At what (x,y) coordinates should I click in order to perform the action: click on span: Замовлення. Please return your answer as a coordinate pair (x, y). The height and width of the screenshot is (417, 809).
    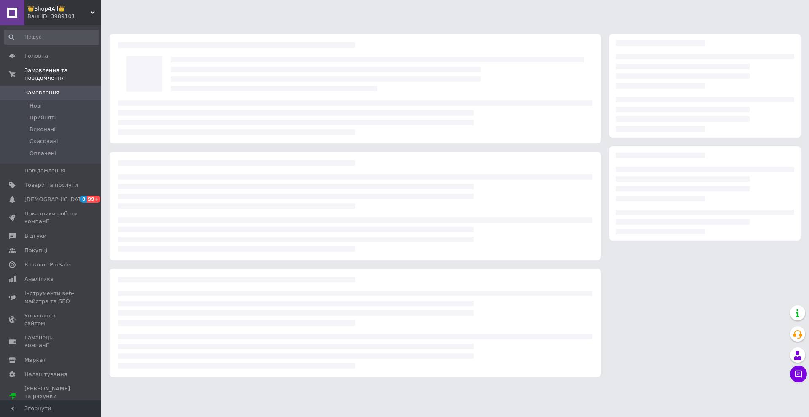
    Looking at the image, I should click on (42, 93).